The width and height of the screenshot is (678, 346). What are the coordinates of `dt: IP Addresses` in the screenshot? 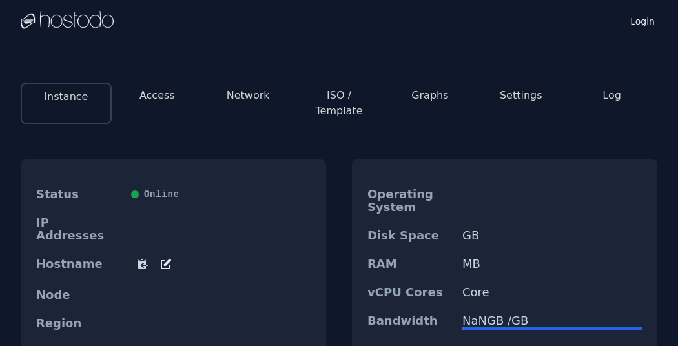 It's located at (78, 229).